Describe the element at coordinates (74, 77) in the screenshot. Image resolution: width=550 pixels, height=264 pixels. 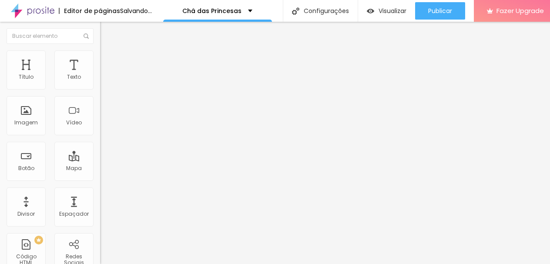
I see `div: Texto` at that location.